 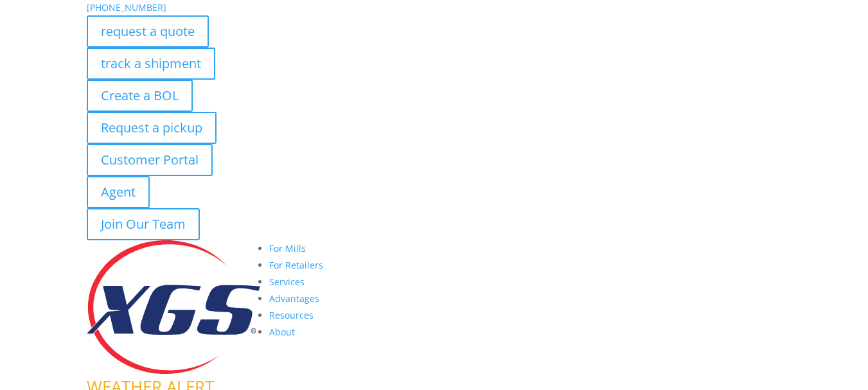 What do you see at coordinates (282, 332) in the screenshot?
I see `a: About` at bounding box center [282, 332].